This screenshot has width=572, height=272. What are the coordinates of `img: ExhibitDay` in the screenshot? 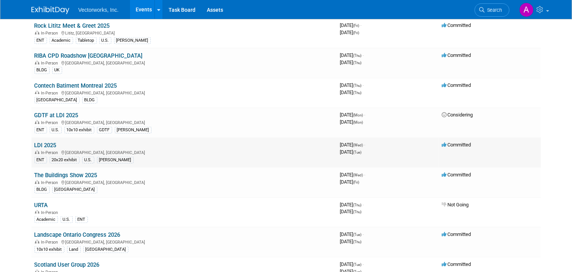 It's located at (50, 10).